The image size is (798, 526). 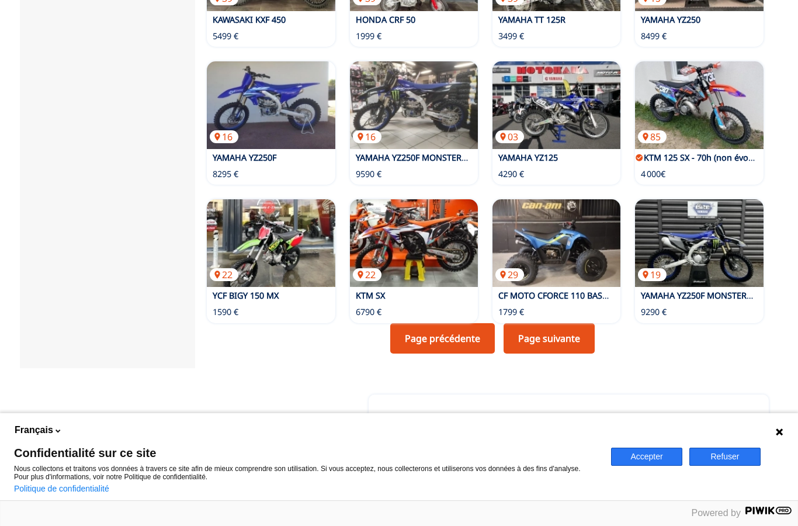 What do you see at coordinates (371, 295) in the screenshot?
I see `a: KTM SX` at bounding box center [371, 295].